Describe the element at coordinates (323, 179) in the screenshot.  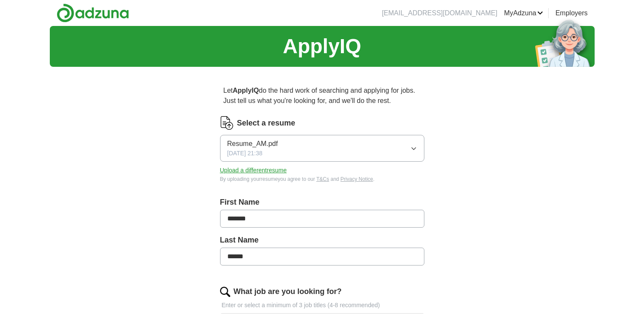
I see `a: T&Cs` at that location.